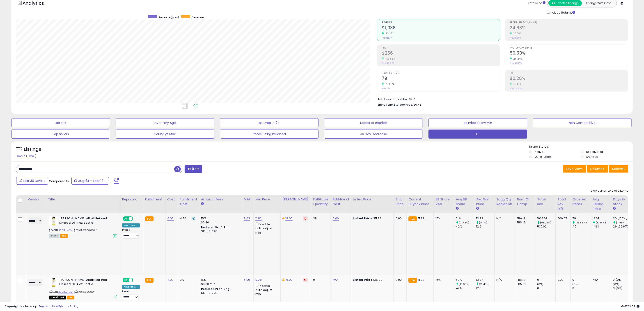 The image size is (644, 311). What do you see at coordinates (441, 53) in the screenshot?
I see `h2: $256` at bounding box center [441, 53].